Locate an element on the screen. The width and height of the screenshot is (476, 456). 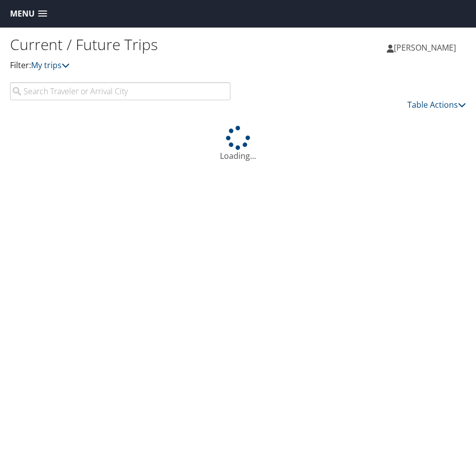
h1: Current / Future Trips is located at coordinates (124, 45).